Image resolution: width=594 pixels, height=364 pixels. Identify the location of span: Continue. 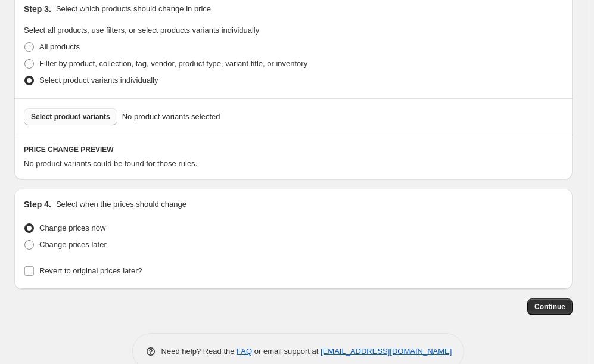
(550, 307).